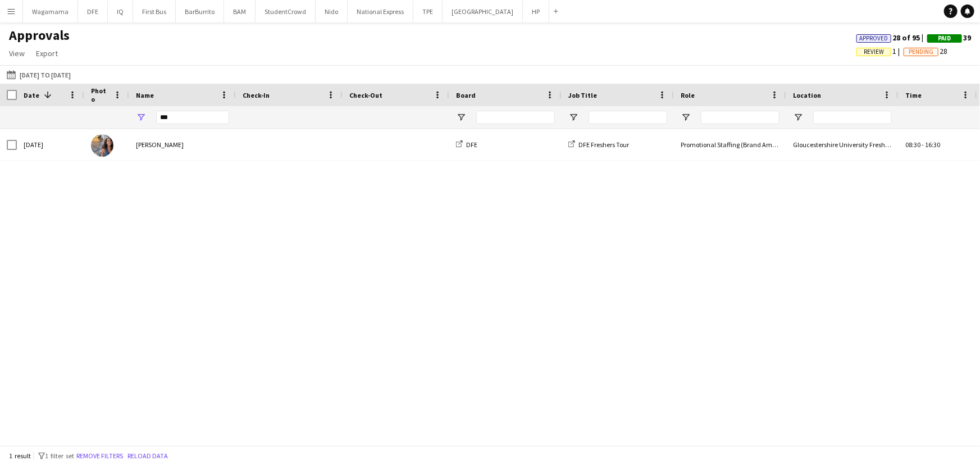 The image size is (980, 465). I want to click on button: BarBurrito, so click(200, 11).